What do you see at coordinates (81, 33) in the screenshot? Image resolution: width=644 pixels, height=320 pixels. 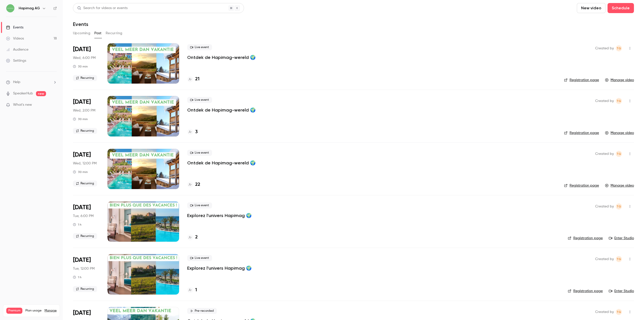 I see `button: Upcoming` at bounding box center [81, 33].